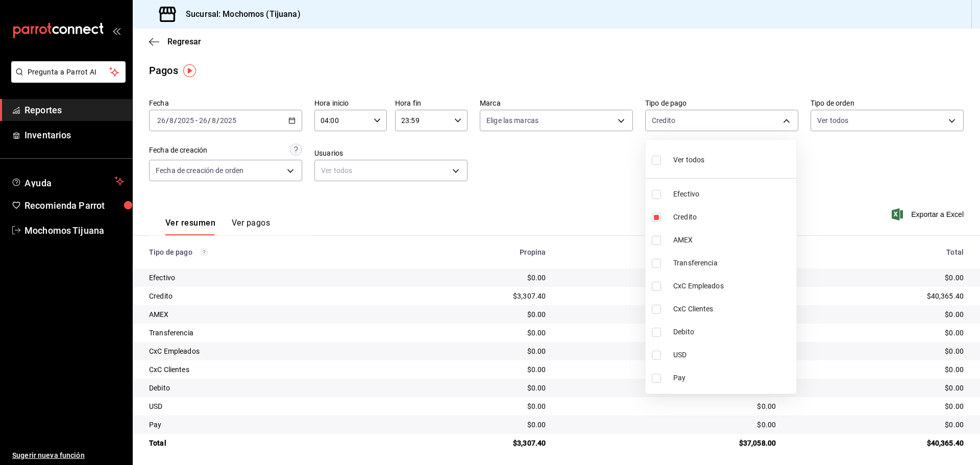 This screenshot has width=980, height=465. What do you see at coordinates (733, 355) in the screenshot?
I see `span: USD` at bounding box center [733, 355].